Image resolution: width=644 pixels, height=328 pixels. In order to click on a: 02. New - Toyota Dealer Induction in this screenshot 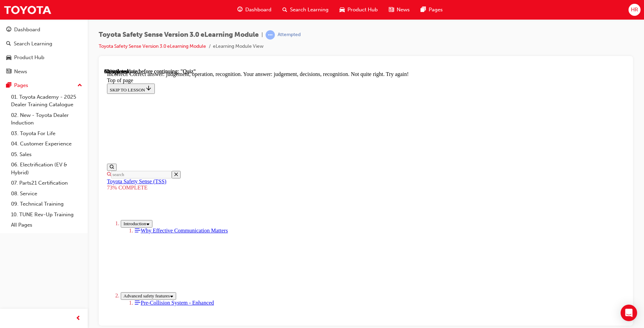, I will do `click(46, 119)`.